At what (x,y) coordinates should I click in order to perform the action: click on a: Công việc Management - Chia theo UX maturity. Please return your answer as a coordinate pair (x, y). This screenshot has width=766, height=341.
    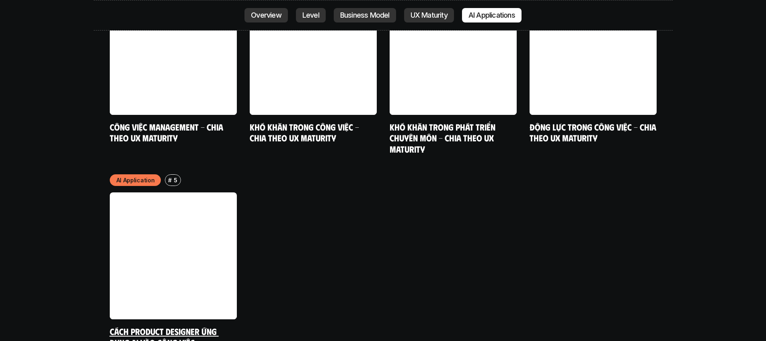
    Looking at the image, I should click on (167, 132).